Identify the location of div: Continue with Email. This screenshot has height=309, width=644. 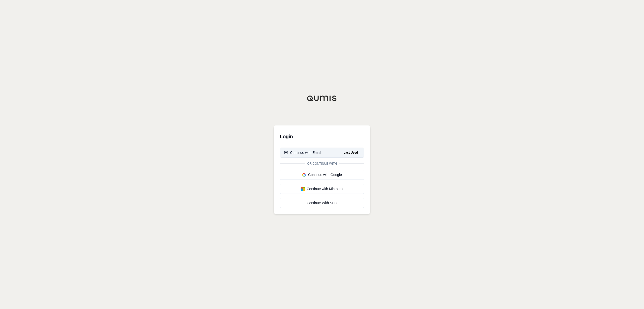
(302, 153).